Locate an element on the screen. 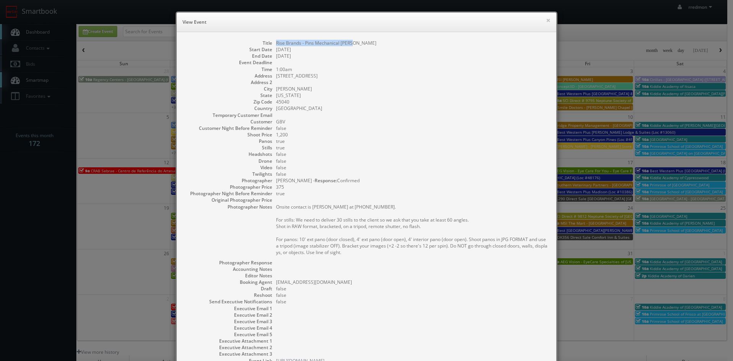 This screenshot has width=733, height=361. dt: Reshoot is located at coordinates (228, 295).